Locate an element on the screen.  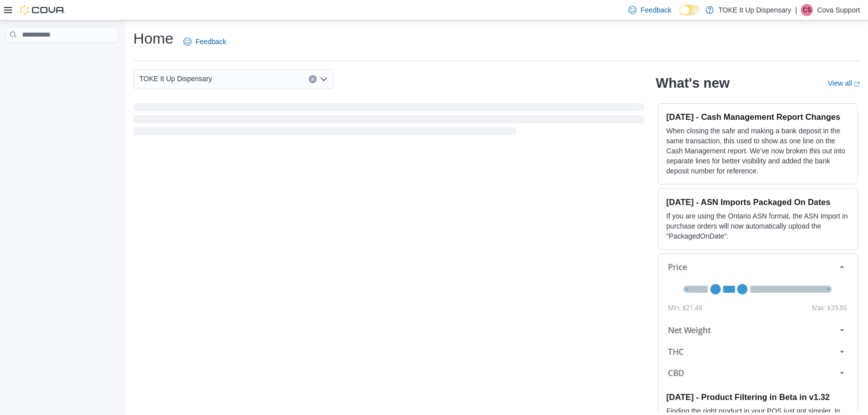
p: Cova Support is located at coordinates (839, 10).